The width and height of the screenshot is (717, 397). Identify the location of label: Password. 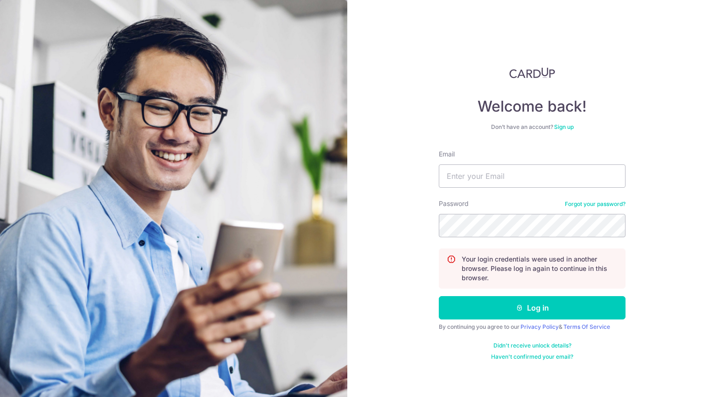
(454, 204).